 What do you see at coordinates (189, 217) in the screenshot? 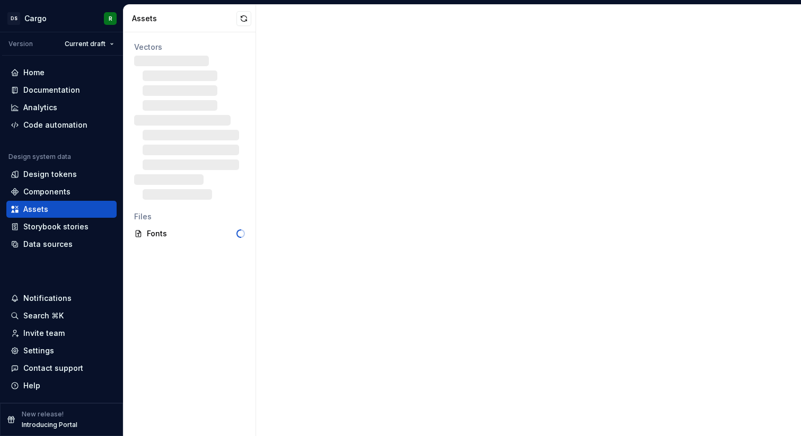
I see `div: Files` at bounding box center [189, 217].